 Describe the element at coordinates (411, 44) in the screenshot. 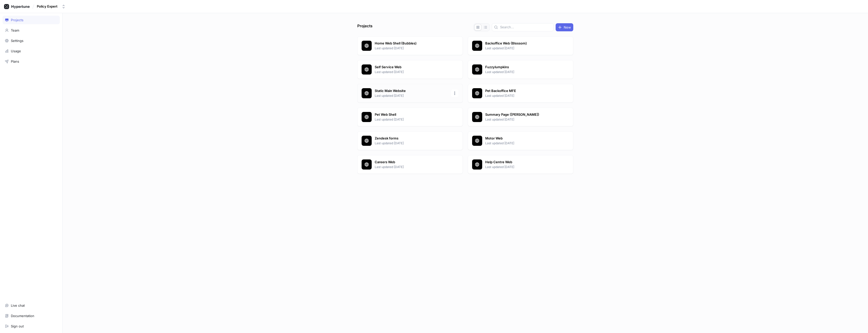

I see `p: Home Web Shell (Bubbles)` at that location.